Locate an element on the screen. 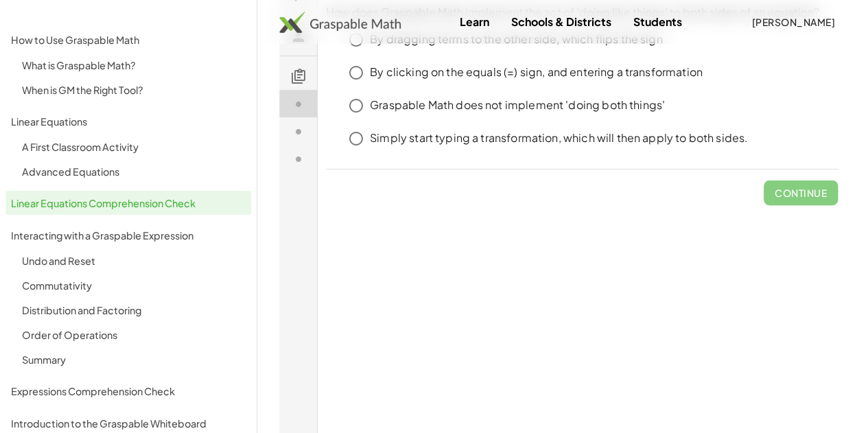 The width and height of the screenshot is (868, 433). p: Graspable Math does not implement 'doing both things' is located at coordinates (238, 126).